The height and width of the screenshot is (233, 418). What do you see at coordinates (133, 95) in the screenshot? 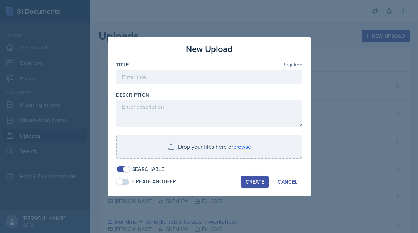
I see `label: Description` at bounding box center [133, 95].